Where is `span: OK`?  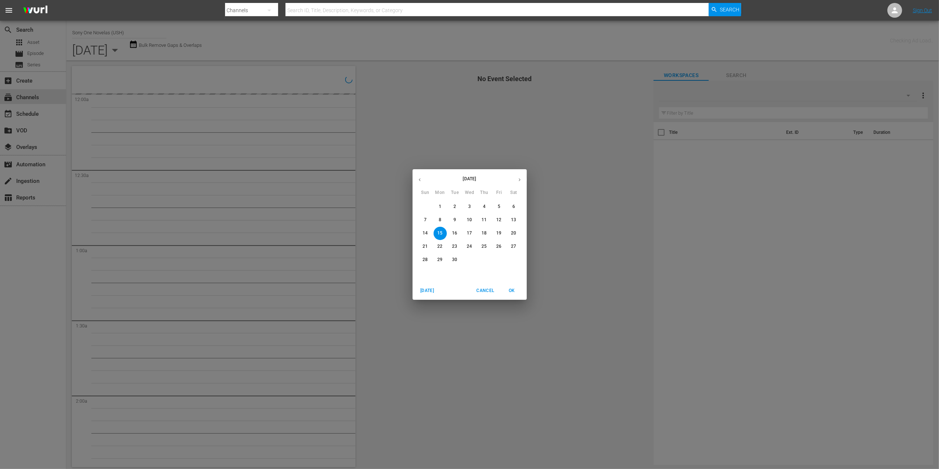 span: OK is located at coordinates (512, 290).